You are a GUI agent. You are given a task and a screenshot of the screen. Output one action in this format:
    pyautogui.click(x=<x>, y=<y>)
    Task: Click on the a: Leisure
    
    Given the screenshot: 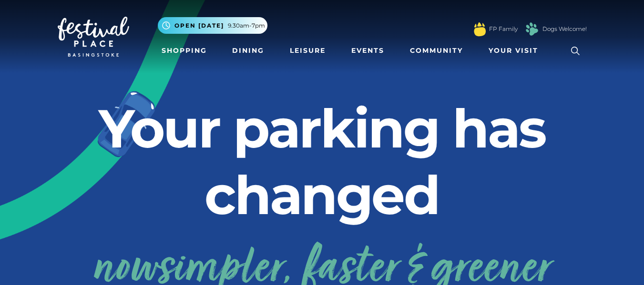 What is the action you would take?
    pyautogui.click(x=307, y=51)
    